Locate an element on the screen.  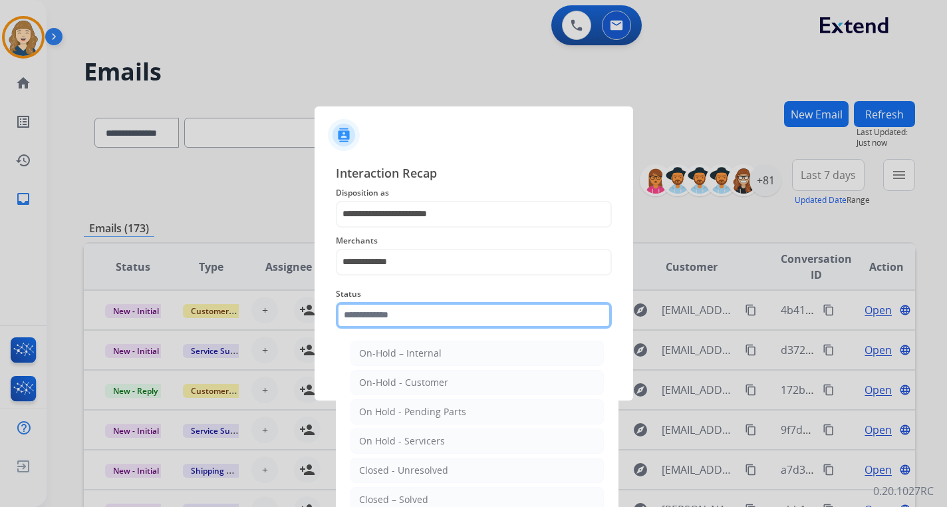
span: Interaction Recap is located at coordinates (474, 174).